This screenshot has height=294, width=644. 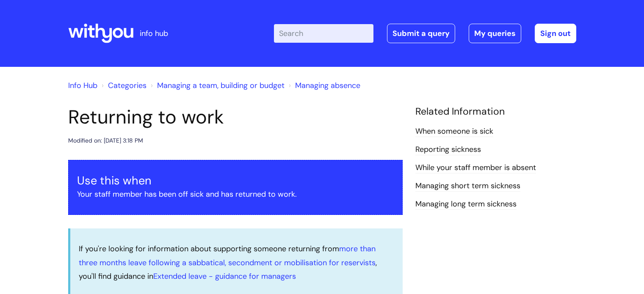 I want to click on h3: Use this when, so click(x=236, y=181).